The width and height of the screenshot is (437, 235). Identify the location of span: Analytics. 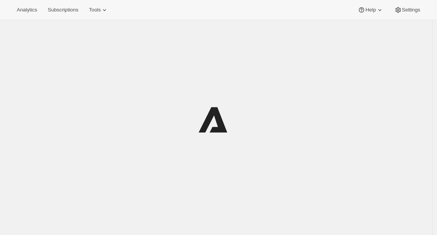
(27, 10).